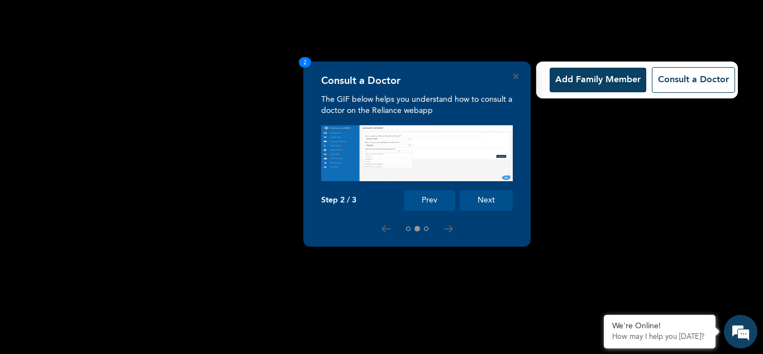 This screenshot has height=354, width=763. Describe the element at coordinates (486, 200) in the screenshot. I see `button: Next` at that location.